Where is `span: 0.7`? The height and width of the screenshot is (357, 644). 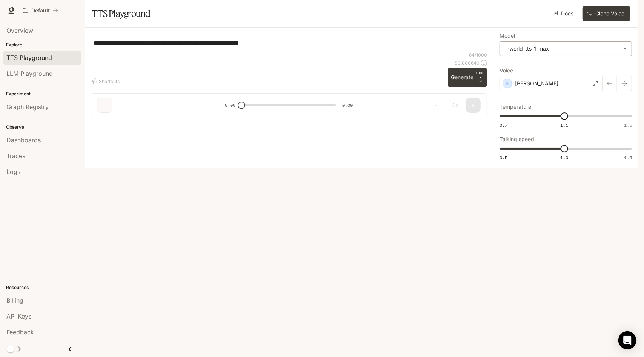
span: 0.7 is located at coordinates (503, 125).